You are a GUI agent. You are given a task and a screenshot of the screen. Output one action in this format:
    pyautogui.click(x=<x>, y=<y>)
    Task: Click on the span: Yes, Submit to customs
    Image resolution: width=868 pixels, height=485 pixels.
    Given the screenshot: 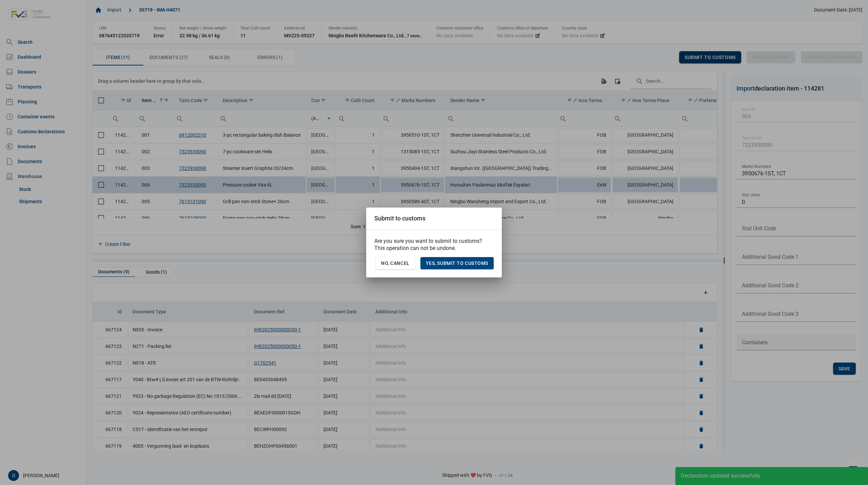 What is the action you would take?
    pyautogui.click(x=457, y=263)
    